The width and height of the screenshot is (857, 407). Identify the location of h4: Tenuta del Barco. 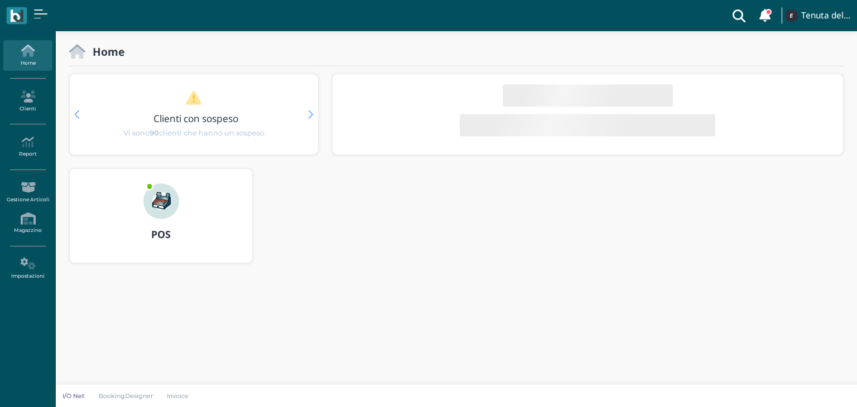
(826, 16).